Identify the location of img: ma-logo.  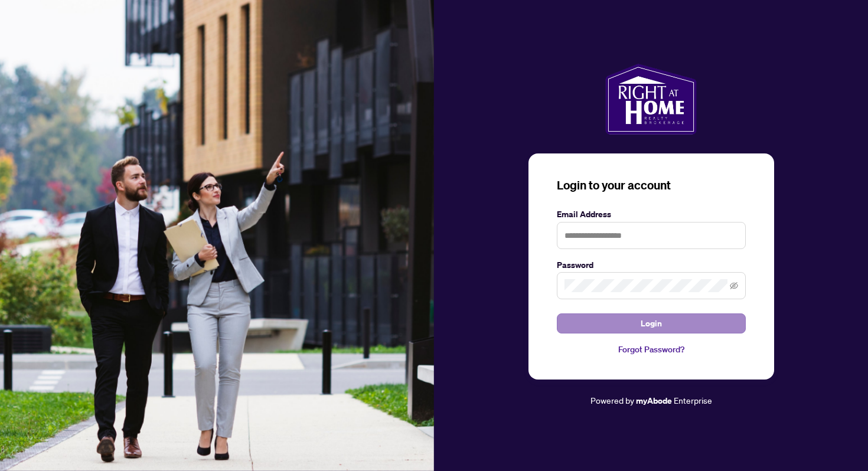
(651, 99).